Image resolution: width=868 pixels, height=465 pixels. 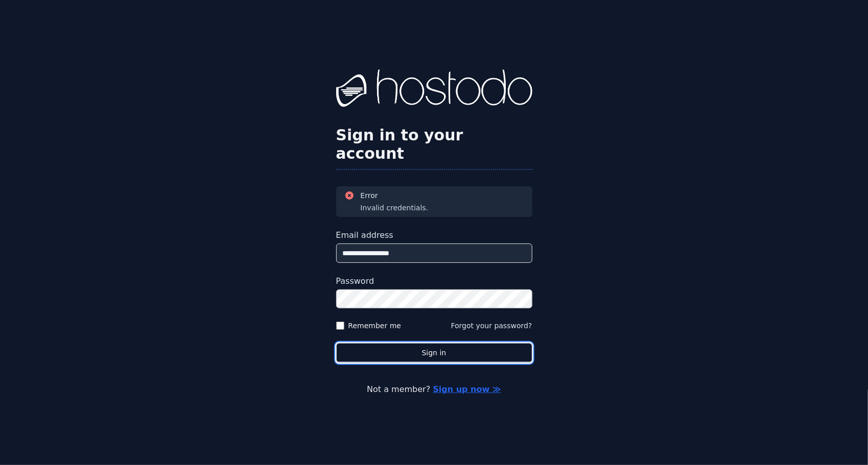 I want to click on img: Hostodo, so click(x=434, y=90).